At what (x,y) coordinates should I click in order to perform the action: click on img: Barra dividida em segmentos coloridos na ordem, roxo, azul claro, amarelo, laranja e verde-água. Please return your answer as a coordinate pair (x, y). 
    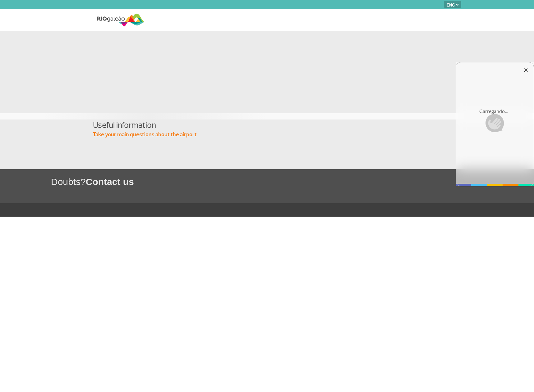
    Looking at the image, I should click on (494, 185).